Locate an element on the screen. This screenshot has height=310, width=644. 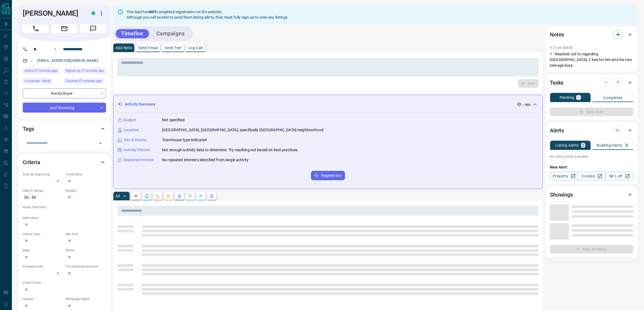
p: Activity Pattern is located at coordinates (137, 150).